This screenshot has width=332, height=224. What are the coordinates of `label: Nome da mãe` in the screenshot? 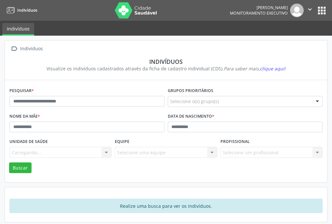 It's located at (25, 117).